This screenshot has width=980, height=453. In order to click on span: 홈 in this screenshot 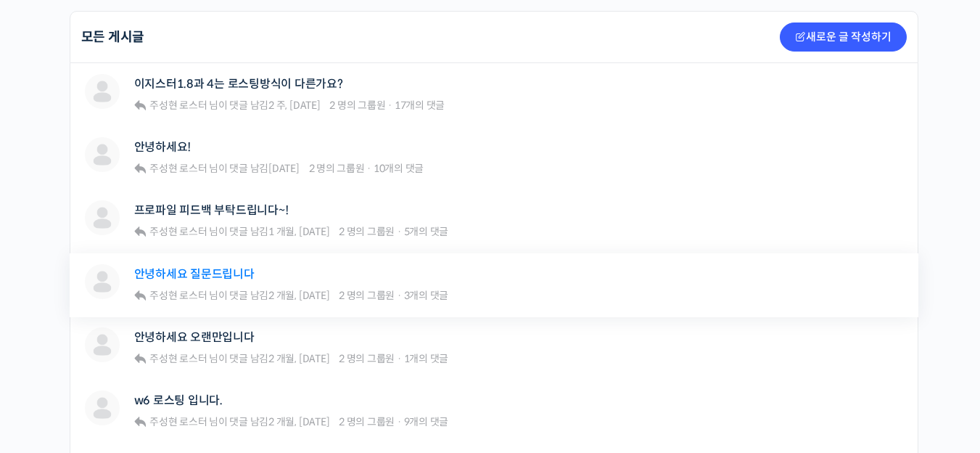, I will do `click(50, 378)`.